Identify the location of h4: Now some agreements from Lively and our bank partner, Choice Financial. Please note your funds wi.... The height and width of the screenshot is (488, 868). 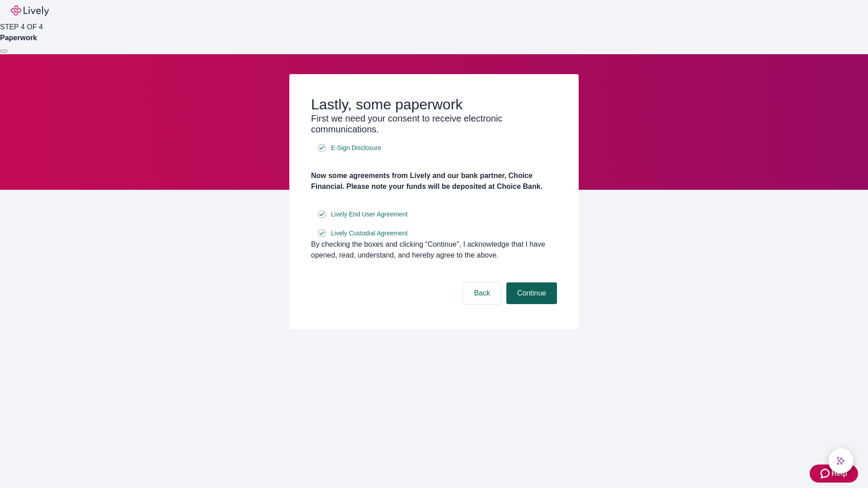
(434, 182).